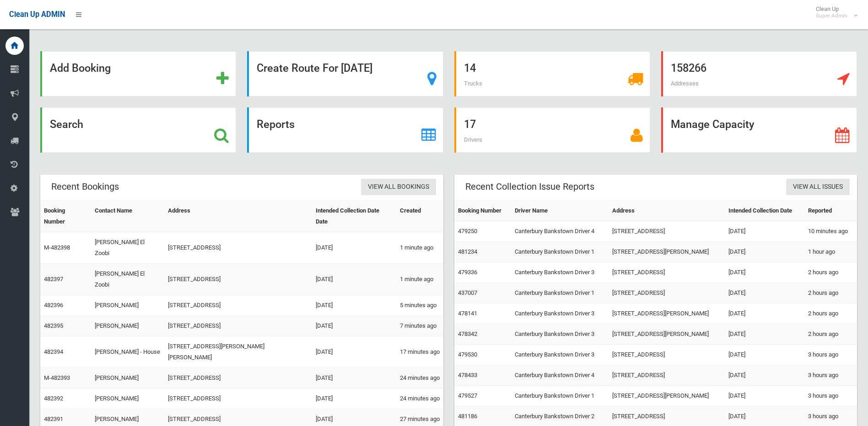 The image size is (868, 426). Describe the element at coordinates (831, 16) in the screenshot. I see `small: Super Admin` at that location.